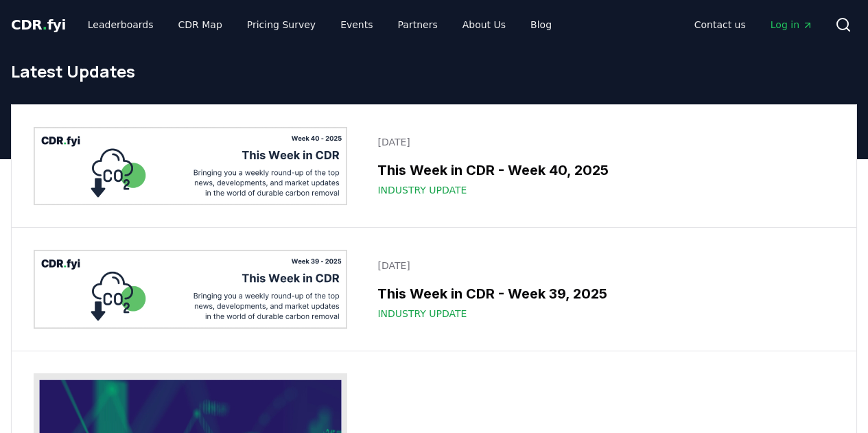 The height and width of the screenshot is (433, 868). Describe the element at coordinates (602, 294) in the screenshot. I see `h3: This Week in CDR - Week 39, 2025` at that location.